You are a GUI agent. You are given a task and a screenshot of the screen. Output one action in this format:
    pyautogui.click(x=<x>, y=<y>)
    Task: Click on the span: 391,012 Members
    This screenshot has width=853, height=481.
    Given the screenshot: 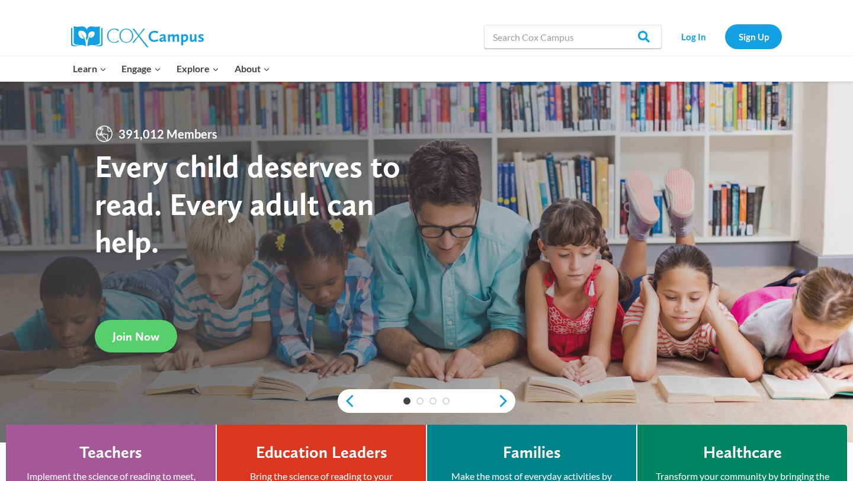 What is the action you would take?
    pyautogui.click(x=168, y=134)
    